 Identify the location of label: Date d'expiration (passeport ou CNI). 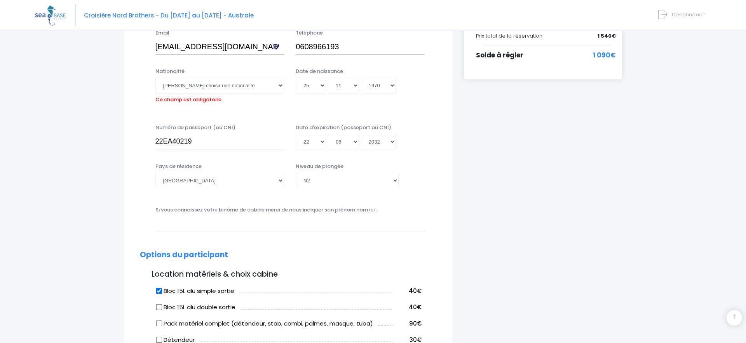
(343, 128).